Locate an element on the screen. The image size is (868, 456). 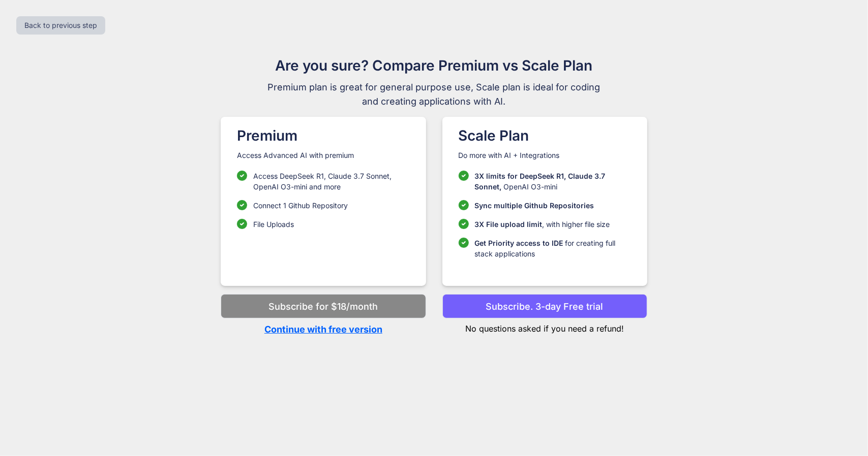
p: OpenAI O3-mini is located at coordinates (553, 181).